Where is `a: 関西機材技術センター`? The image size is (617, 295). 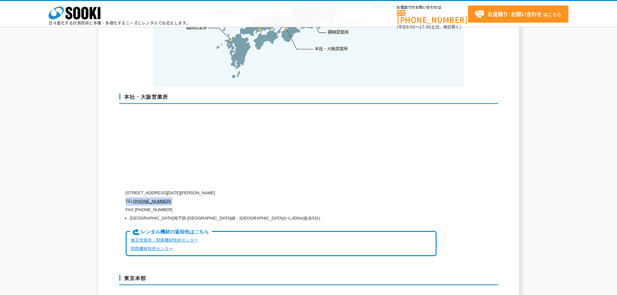
a: 関西機材技術センター is located at coordinates (152, 249).